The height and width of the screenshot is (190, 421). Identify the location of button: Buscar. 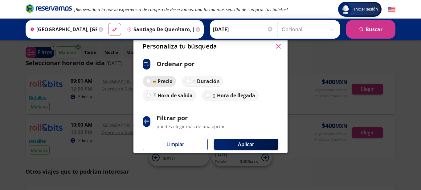
(371, 29).